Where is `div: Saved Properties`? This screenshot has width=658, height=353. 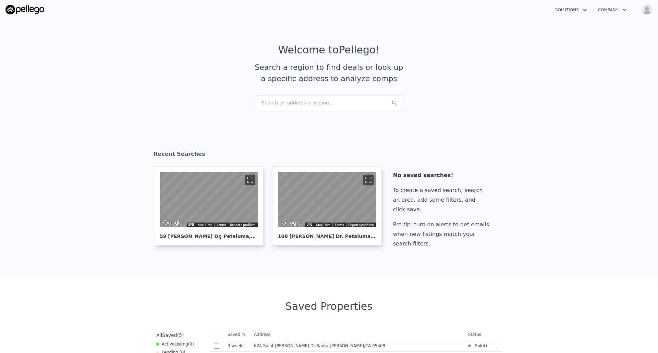 div: Saved Properties is located at coordinates (329, 307).